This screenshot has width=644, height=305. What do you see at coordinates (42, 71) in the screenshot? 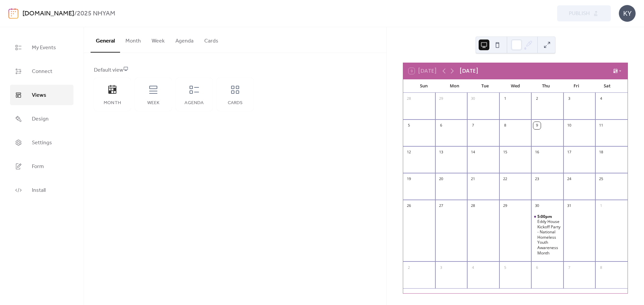
I see `span: Connect` at bounding box center [42, 71].